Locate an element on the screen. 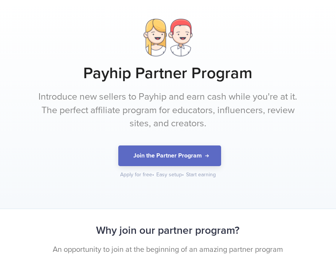  div: Start earning is located at coordinates (201, 175).